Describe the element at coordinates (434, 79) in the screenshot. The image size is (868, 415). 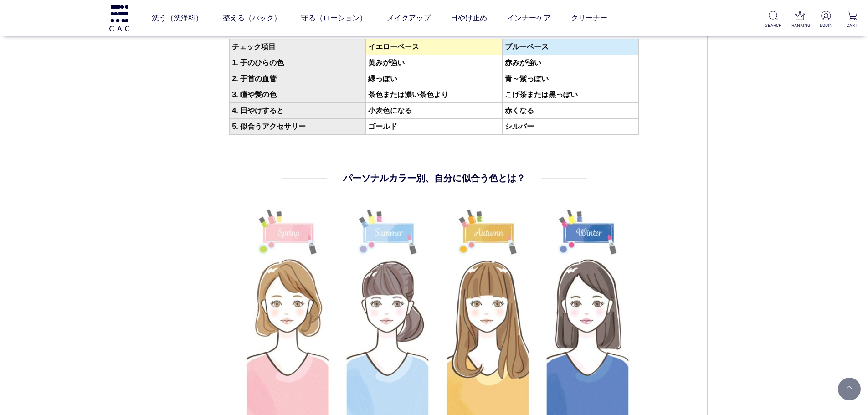
I see `p: 緑っぽい` at that location.